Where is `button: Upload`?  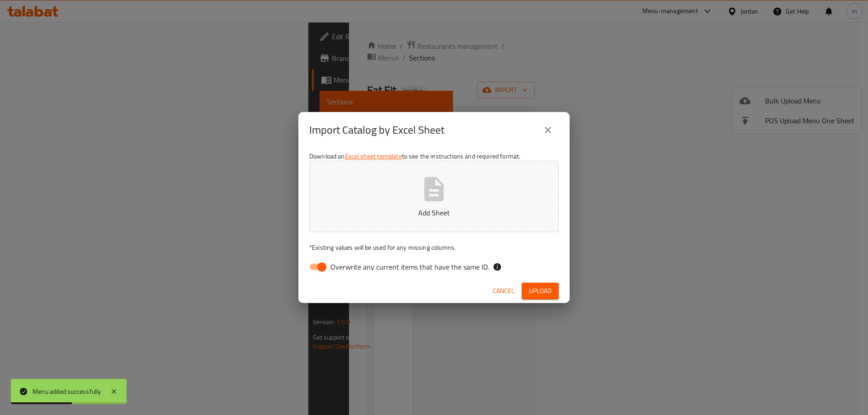
button: Upload is located at coordinates (540, 291).